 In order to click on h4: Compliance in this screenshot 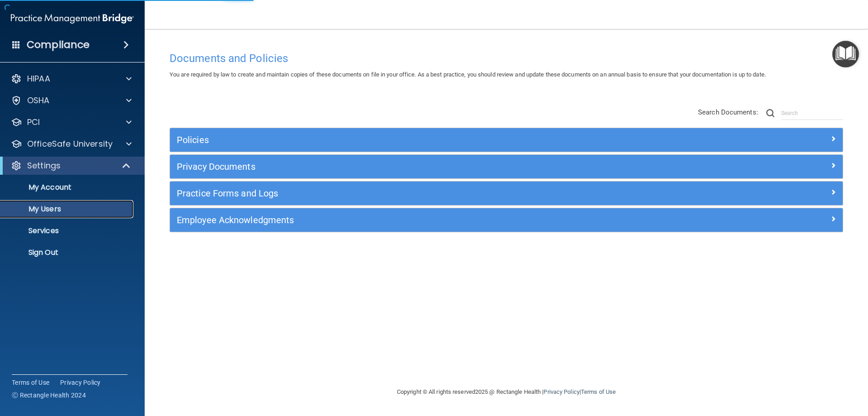, I will do `click(58, 45)`.